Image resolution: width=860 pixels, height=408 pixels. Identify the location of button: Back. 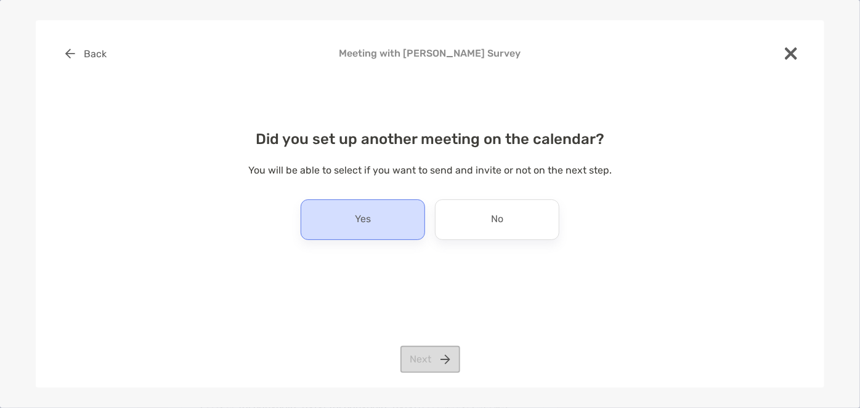
(86, 54).